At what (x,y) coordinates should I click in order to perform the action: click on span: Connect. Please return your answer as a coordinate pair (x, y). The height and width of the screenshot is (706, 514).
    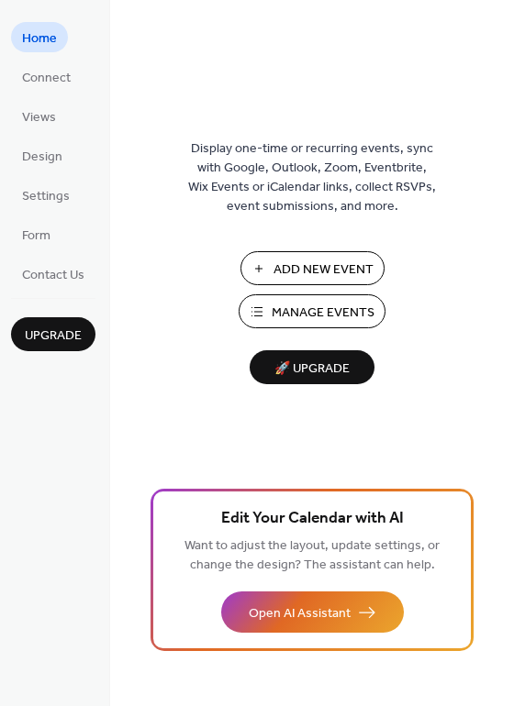
    Looking at the image, I should click on (46, 78).